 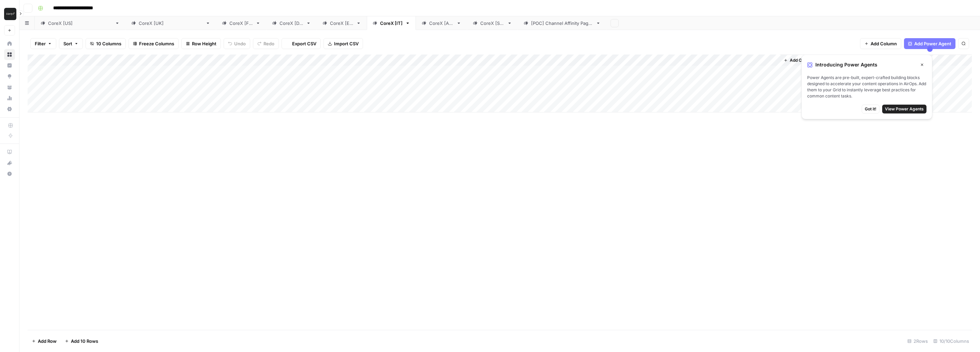 What do you see at coordinates (109, 43) in the screenshot?
I see `span: 10 Columns` at bounding box center [109, 43].